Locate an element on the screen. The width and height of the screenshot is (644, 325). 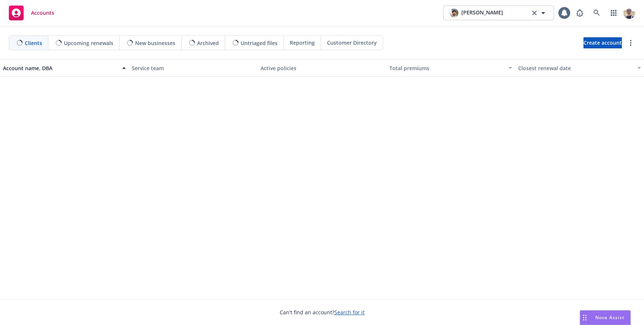
div: Closest renewal date is located at coordinates (575, 68).